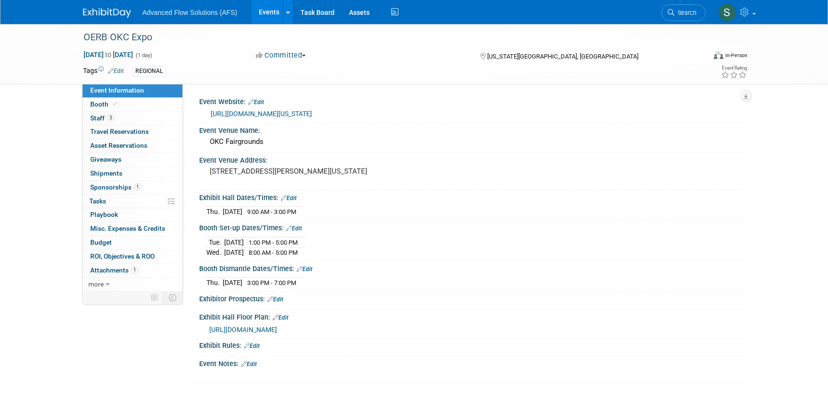  What do you see at coordinates (105, 104) in the screenshot?
I see `span: Booth` at bounding box center [105, 104].